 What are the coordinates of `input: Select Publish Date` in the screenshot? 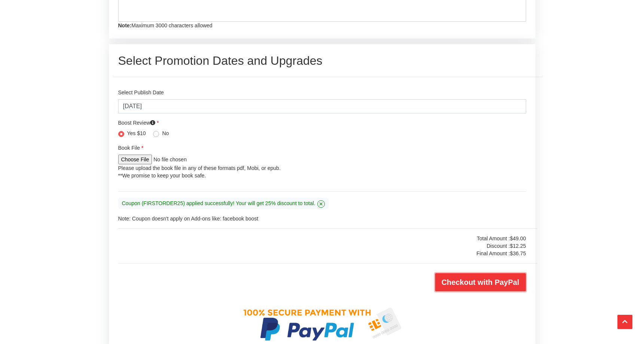 It's located at (322, 106).